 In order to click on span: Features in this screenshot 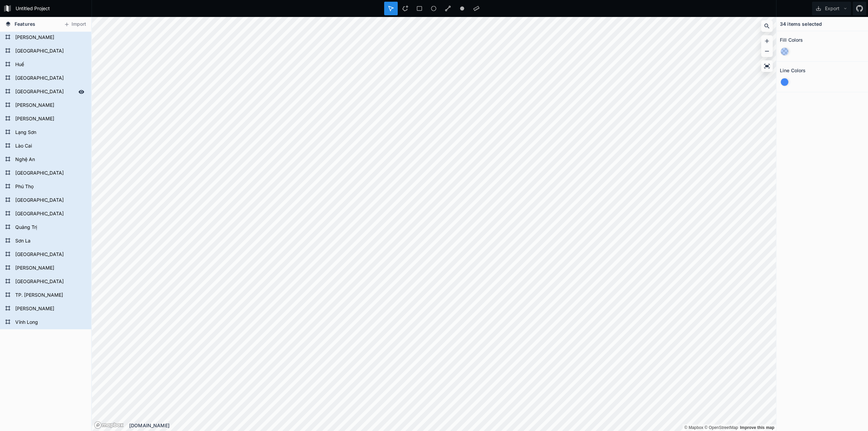, I will do `click(25, 23)`.